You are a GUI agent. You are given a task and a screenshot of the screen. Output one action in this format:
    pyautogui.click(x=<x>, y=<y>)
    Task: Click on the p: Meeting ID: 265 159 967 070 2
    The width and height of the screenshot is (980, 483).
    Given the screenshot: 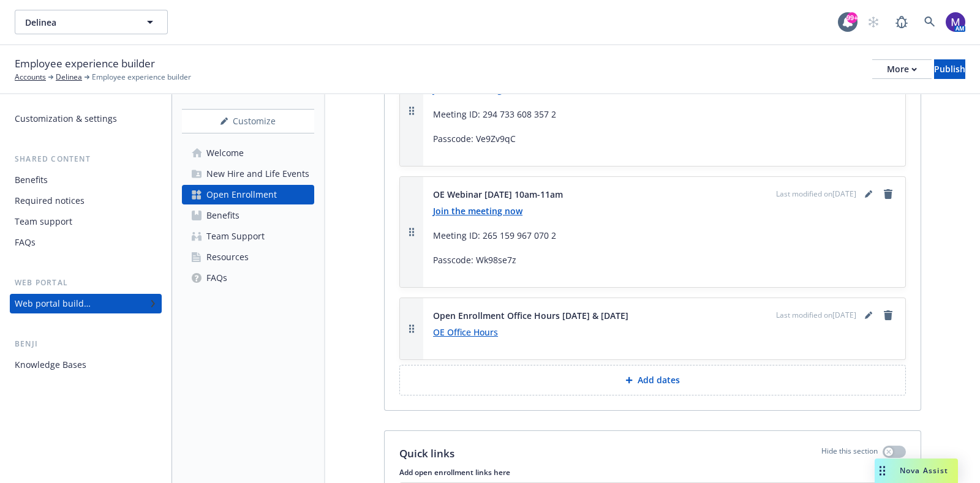 What is the action you would take?
    pyautogui.click(x=664, y=236)
    